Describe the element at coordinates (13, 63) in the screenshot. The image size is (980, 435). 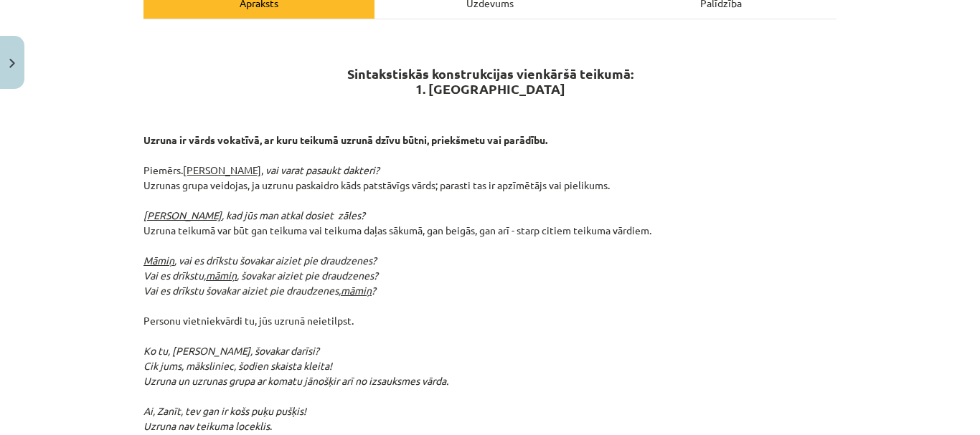
I see `img: icon-close-lesson-0947bae3869378f0d4975bcd49f059093ad1ed9edebbc8119c70593378902aed.svg` at that location.